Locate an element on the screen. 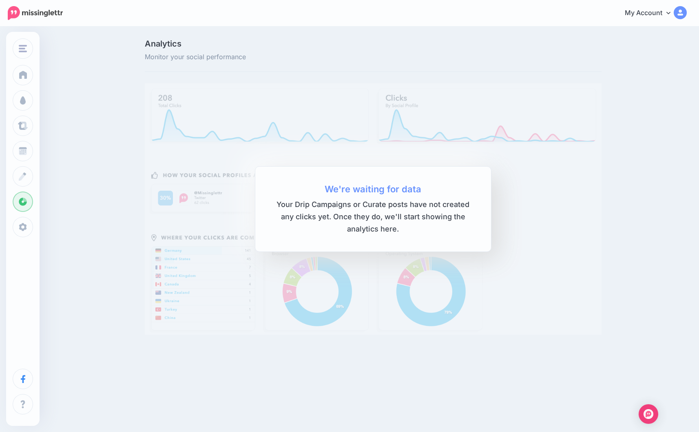 This screenshot has width=699, height=432. b: We're waiting for data is located at coordinates (373, 189).